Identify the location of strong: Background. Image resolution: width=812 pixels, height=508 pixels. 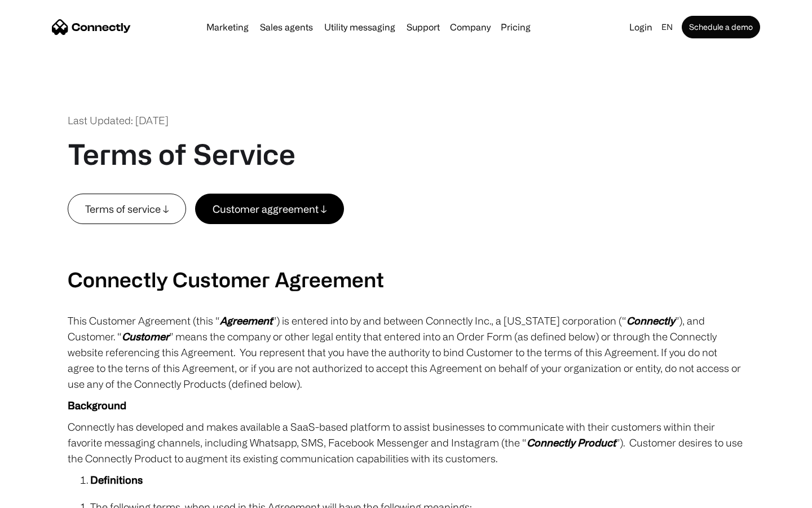
(97, 405).